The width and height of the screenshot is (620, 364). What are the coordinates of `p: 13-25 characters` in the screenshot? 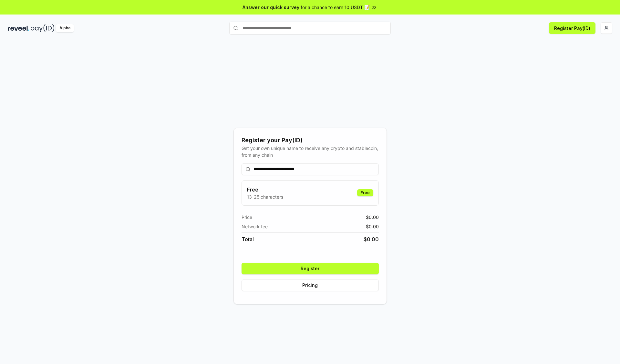 It's located at (265, 197).